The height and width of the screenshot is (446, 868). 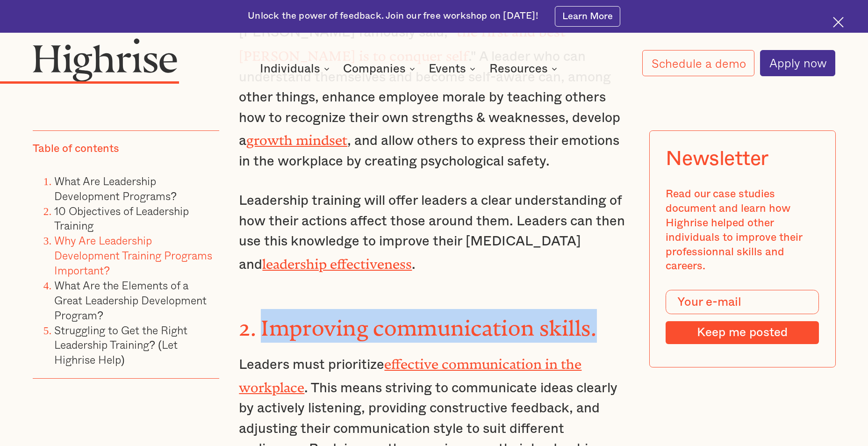 I want to click on div: Table of contents, so click(x=76, y=149).